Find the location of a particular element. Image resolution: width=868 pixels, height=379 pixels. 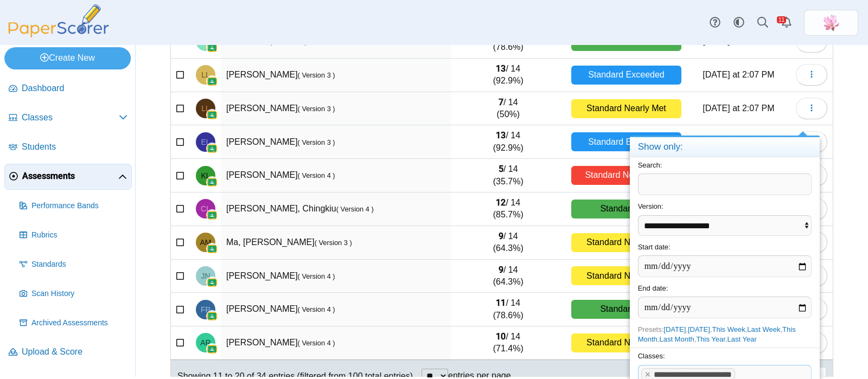

div: End date: is located at coordinates (725, 301).